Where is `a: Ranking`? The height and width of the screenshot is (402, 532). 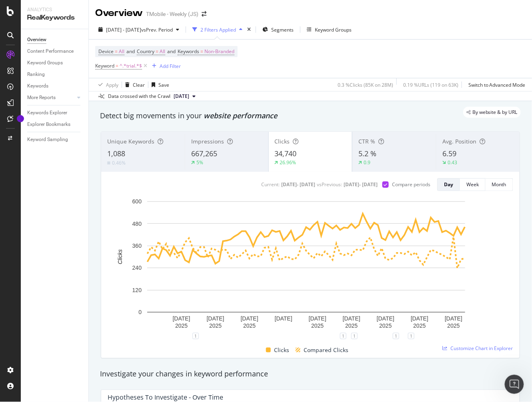
a: Ranking is located at coordinates (55, 74).